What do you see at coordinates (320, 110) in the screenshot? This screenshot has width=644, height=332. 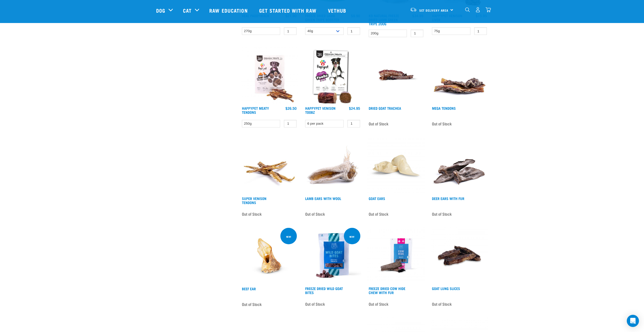 I see `a: Happypet Venison Toobz` at bounding box center [320, 110].